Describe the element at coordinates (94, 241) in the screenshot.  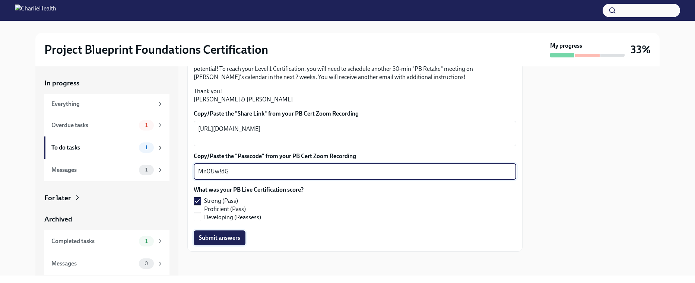
I see `div: Completed tasks` at that location.